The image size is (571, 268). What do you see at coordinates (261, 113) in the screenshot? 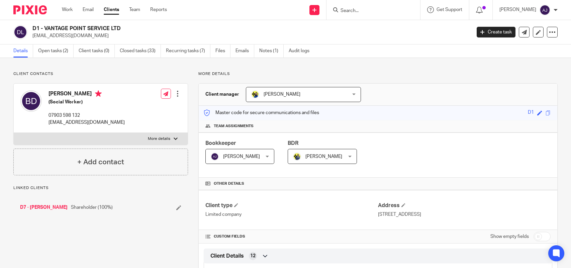
I see `p: Master code for secure communications and files` at bounding box center [261, 113].